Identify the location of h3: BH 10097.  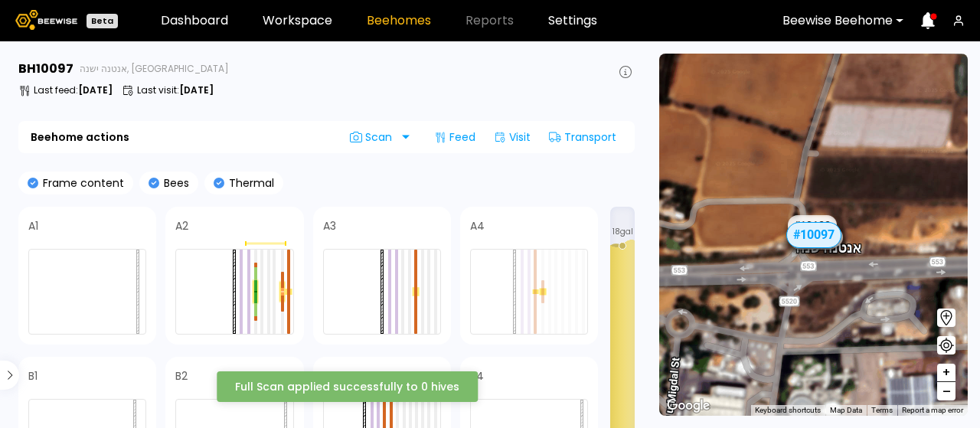
(46, 69).